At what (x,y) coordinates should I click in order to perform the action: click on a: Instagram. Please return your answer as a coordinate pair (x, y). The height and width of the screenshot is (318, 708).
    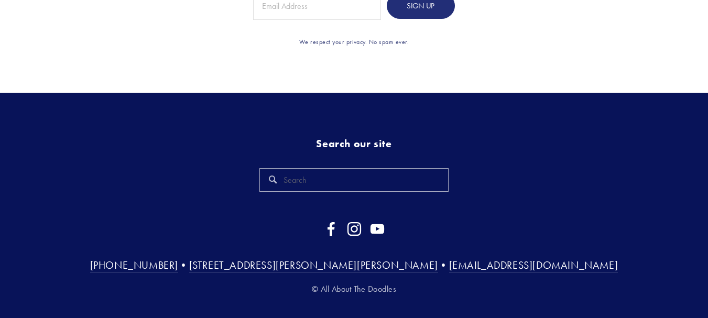
    Looking at the image, I should click on (354, 229).